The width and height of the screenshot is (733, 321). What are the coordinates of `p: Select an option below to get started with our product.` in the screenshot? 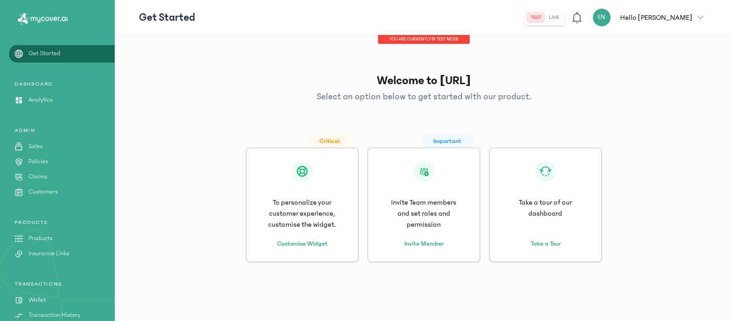 It's located at (424, 96).